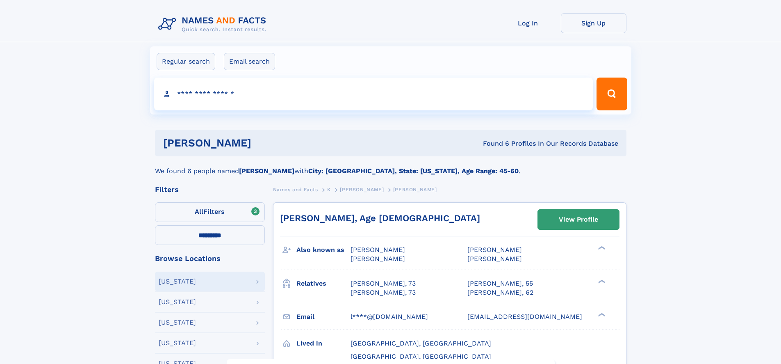 The height and width of the screenshot is (364, 781). Describe the element at coordinates (329, 189) in the screenshot. I see `span: K` at that location.